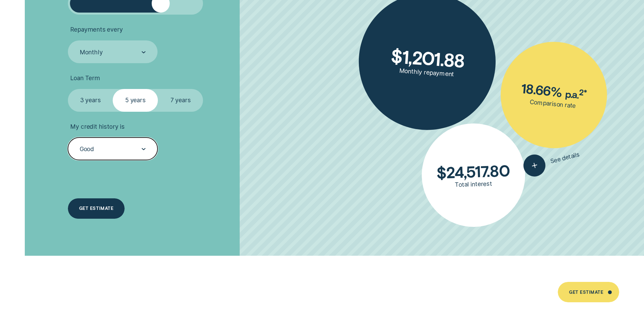 The width and height of the screenshot is (644, 324). I want to click on div: Get estimate, so click(96, 209).